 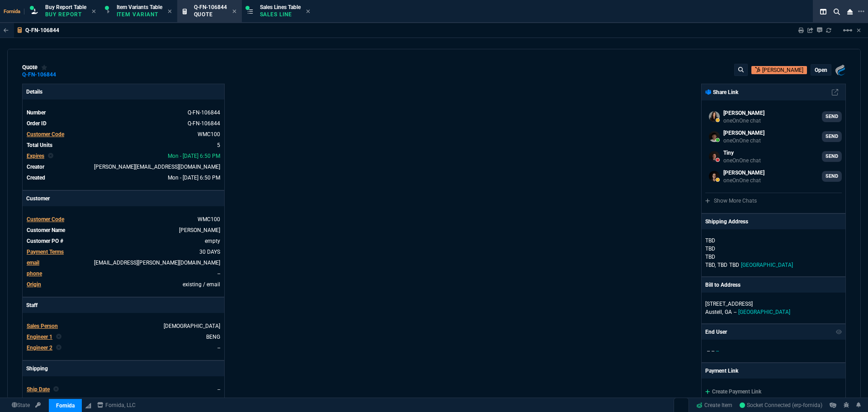 I want to click on a: WM Coffman, so click(x=199, y=230).